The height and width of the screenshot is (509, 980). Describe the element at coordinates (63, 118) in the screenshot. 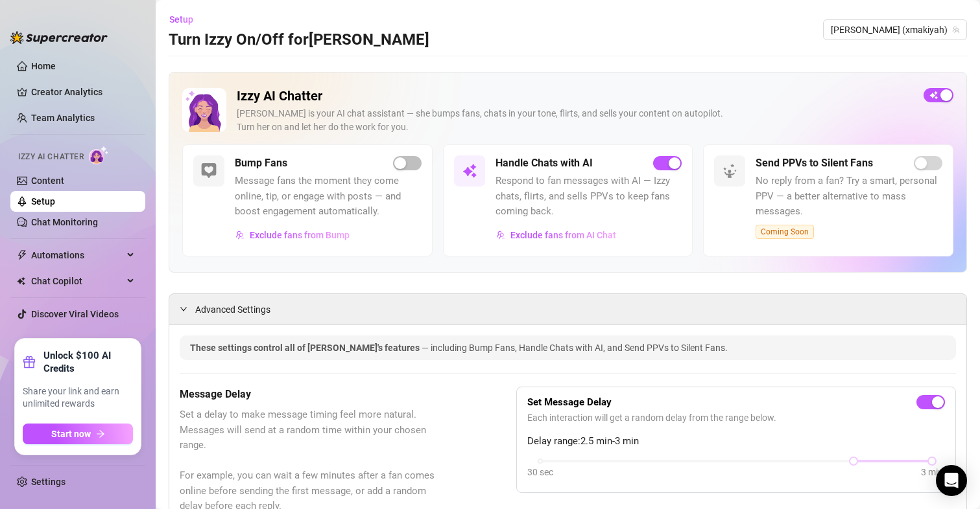

I see `a: Team Analytics` at that location.